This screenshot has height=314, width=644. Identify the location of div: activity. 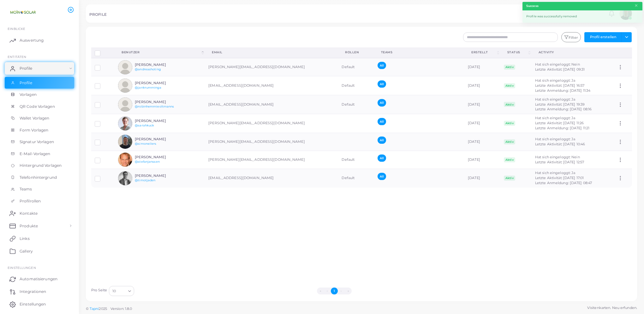
(573, 52).